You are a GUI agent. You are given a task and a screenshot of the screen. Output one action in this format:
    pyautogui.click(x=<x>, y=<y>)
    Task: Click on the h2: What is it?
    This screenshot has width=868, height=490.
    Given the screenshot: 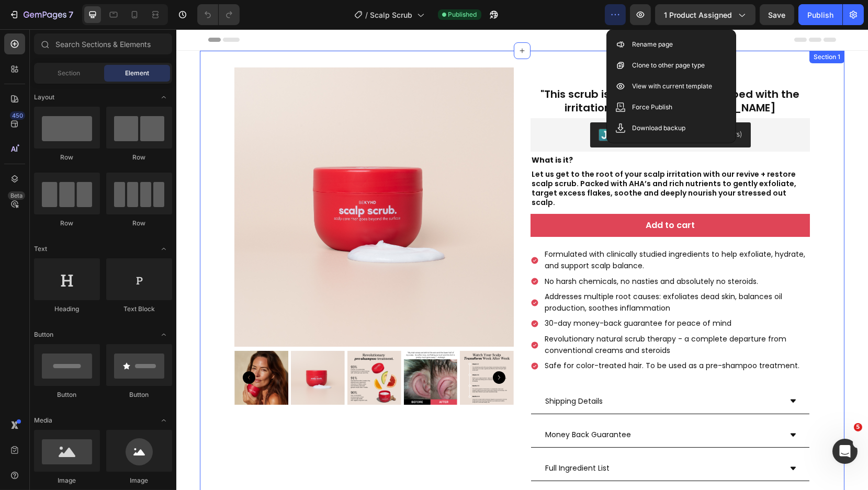 What is the action you would take?
    pyautogui.click(x=494, y=131)
    